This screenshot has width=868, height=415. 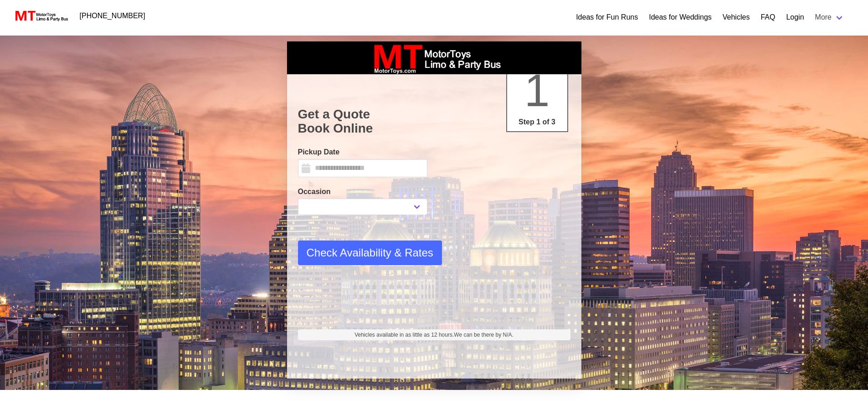 What do you see at coordinates (363, 192) in the screenshot?
I see `label: Occasion` at bounding box center [363, 192].